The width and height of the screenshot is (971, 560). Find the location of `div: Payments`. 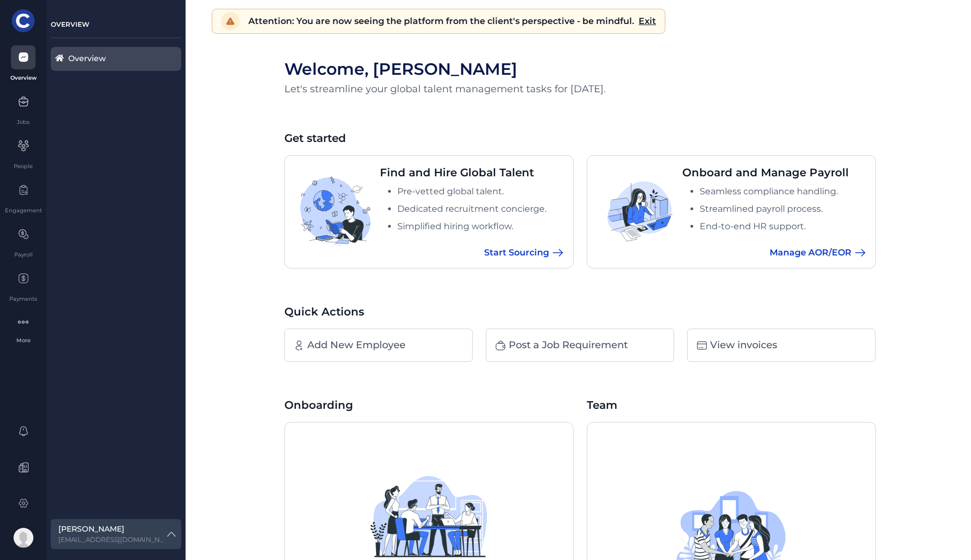

div: Payments is located at coordinates (23, 299).